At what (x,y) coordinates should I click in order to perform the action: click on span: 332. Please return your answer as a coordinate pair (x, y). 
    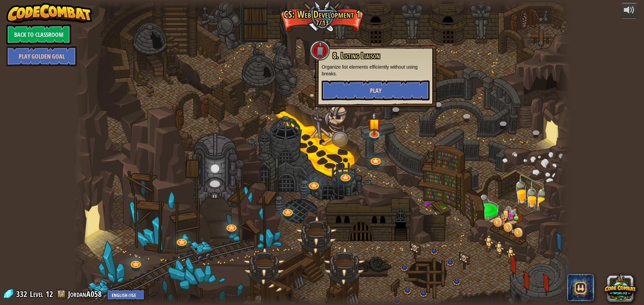
    Looking at the image, I should click on (22, 294).